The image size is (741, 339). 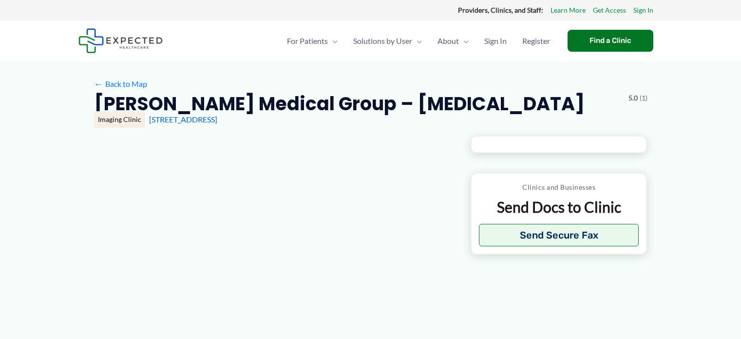 I want to click on span: Sign In, so click(x=495, y=41).